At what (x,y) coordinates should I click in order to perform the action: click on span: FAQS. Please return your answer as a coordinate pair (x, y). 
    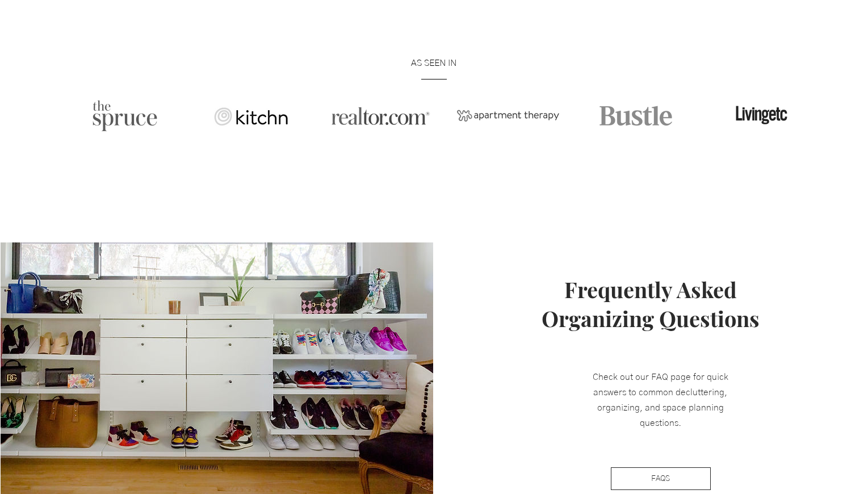
    Looking at the image, I should click on (660, 479).